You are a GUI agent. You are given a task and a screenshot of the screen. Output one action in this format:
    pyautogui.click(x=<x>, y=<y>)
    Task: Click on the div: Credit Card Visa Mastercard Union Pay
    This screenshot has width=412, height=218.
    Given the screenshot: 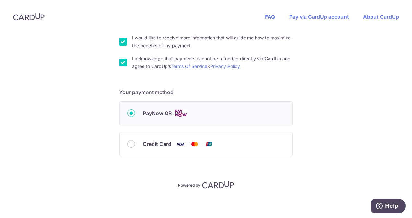 What is the action you would take?
    pyautogui.click(x=206, y=144)
    